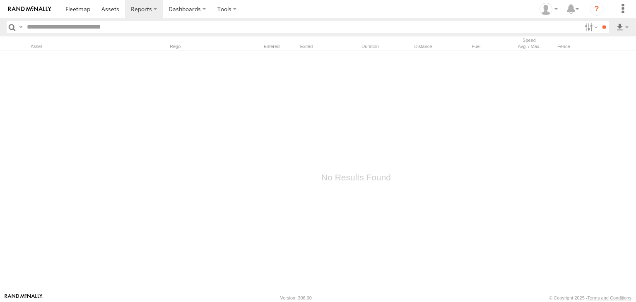  What do you see at coordinates (590, 27) in the screenshot?
I see `label: Search Filter Options` at bounding box center [590, 27].